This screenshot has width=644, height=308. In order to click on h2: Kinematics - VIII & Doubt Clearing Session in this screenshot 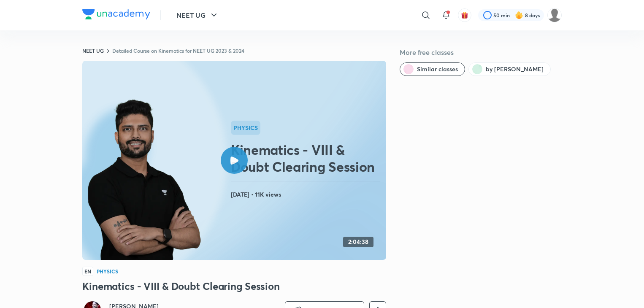, I will do `click(307, 159)`.